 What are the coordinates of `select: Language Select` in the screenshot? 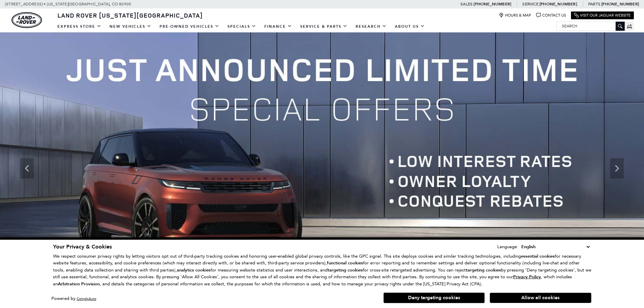 It's located at (555, 247).